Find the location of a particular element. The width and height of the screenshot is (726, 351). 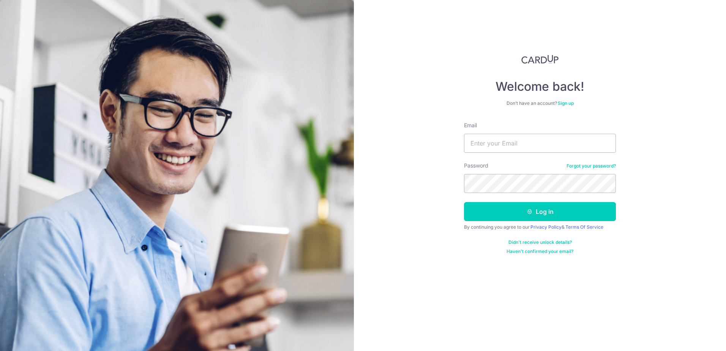

img: CardUp Logo is located at coordinates (540, 59).